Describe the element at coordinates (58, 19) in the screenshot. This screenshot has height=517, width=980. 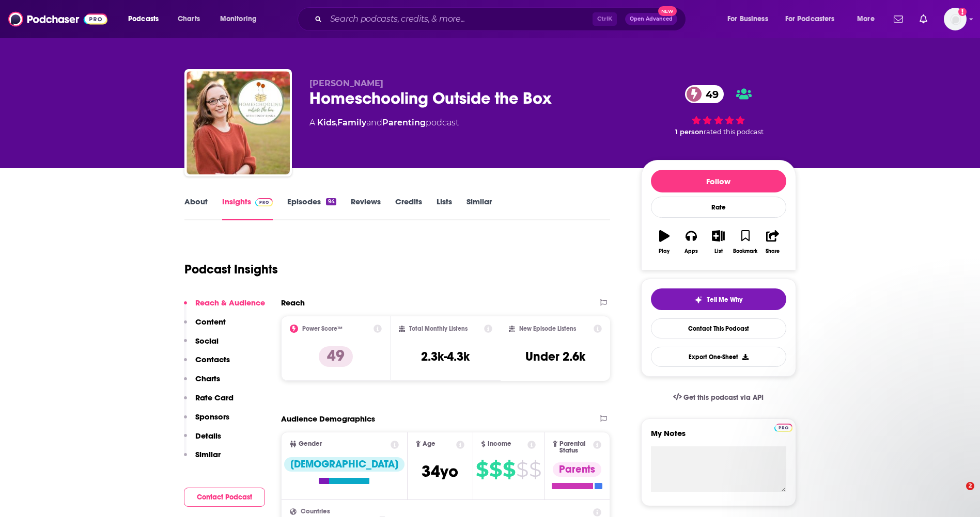
I see `img: Podchaser - Follow, Share and Rate Podcasts` at that location.